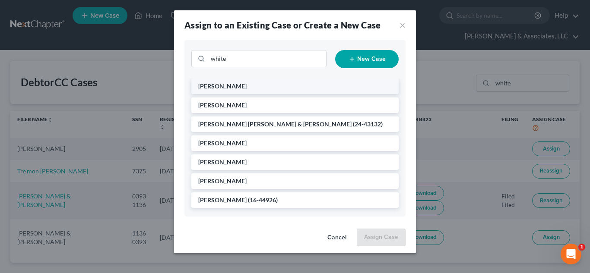 The image size is (590, 273). What do you see at coordinates (267, 59) in the screenshot?
I see `input: Search Cases...` at bounding box center [267, 59].